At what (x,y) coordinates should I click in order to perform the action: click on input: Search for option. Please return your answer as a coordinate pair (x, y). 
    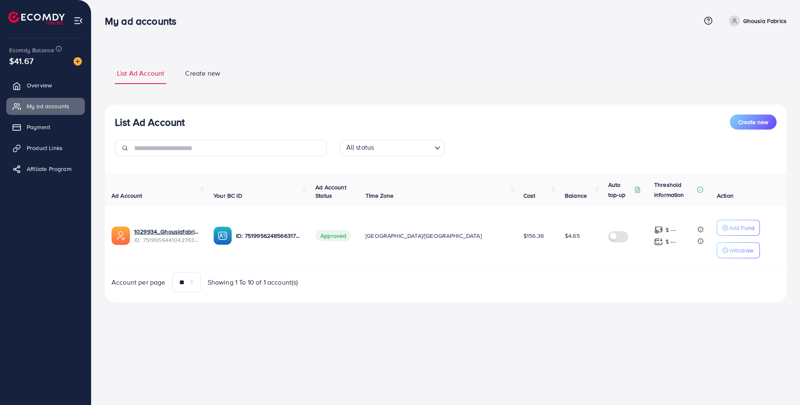
    Looking at the image, I should click on (403, 147).